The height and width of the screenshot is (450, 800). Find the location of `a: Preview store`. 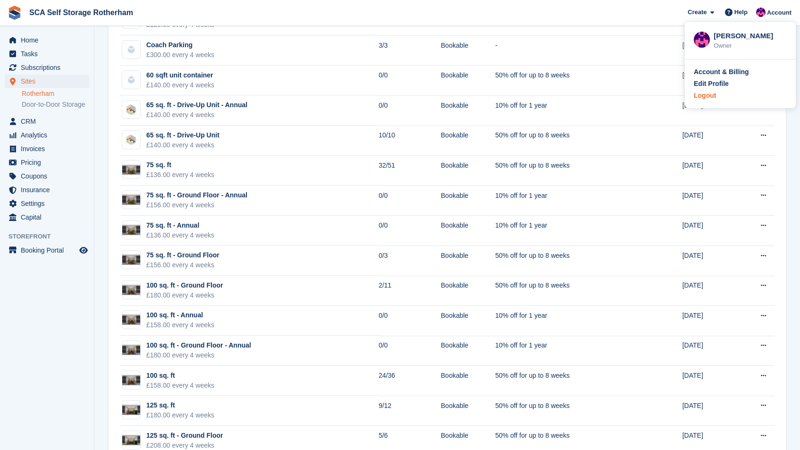

a: Preview store is located at coordinates (84, 250).